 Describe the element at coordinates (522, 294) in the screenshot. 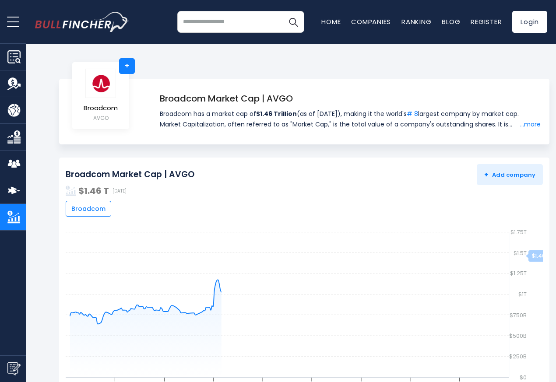

I see `text: $1T` at that location.